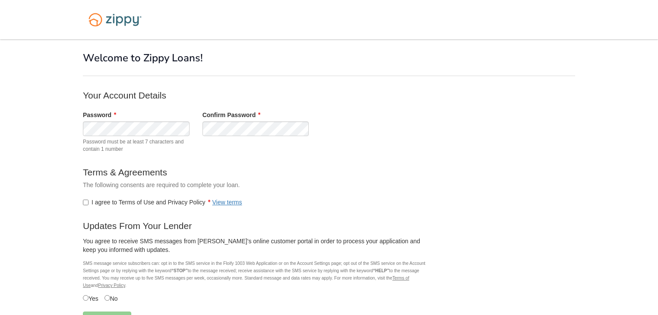 This screenshot has height=315, width=658. What do you see at coordinates (107, 298) in the screenshot?
I see `input: No` at bounding box center [107, 298].